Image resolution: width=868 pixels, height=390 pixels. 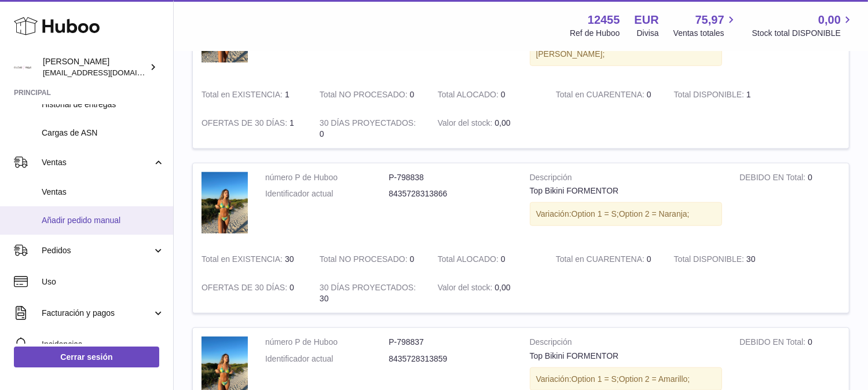 I want to click on span: Uso, so click(x=103, y=282).